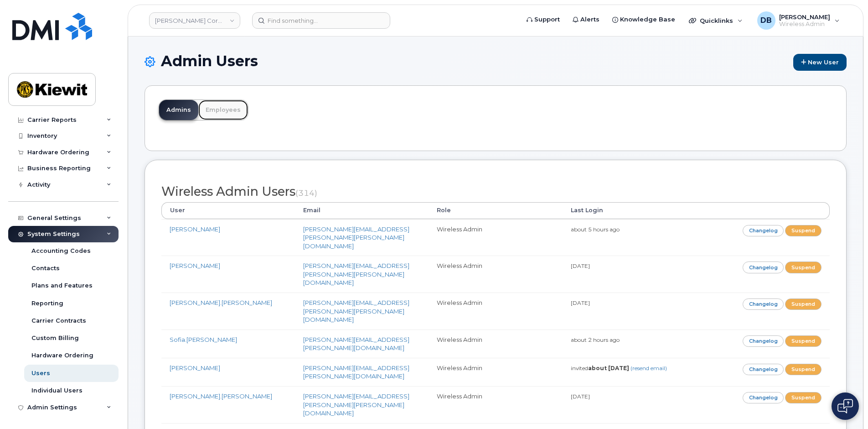 The height and width of the screenshot is (429, 868). Describe the element at coordinates (618, 368) in the screenshot. I see `small: invited` at that location.